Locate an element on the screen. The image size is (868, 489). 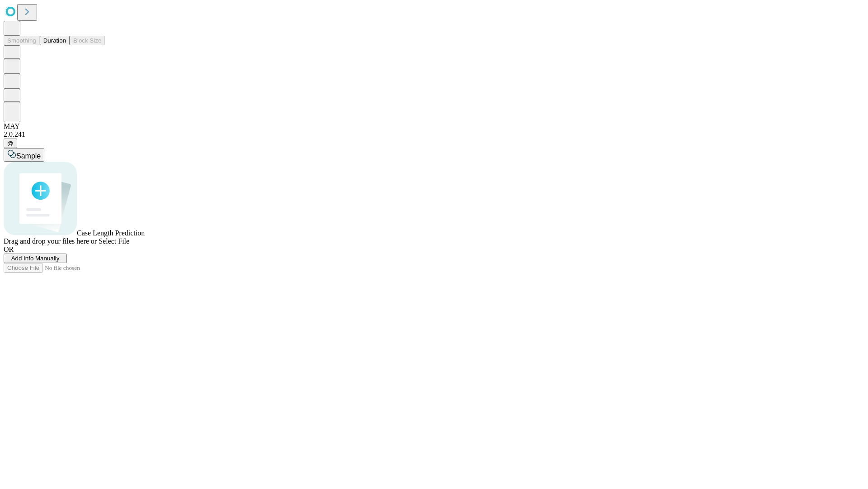
button: Duration is located at coordinates (54, 41).